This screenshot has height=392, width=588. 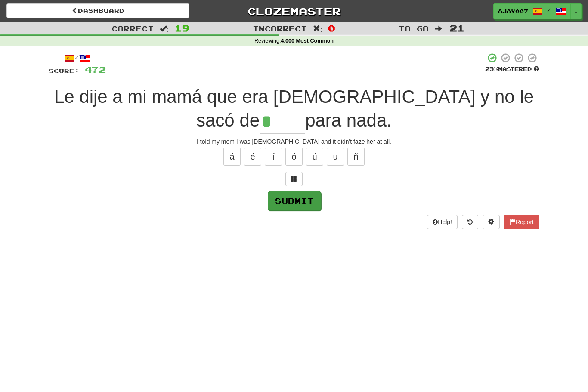 I want to click on button: Report, so click(x=522, y=222).